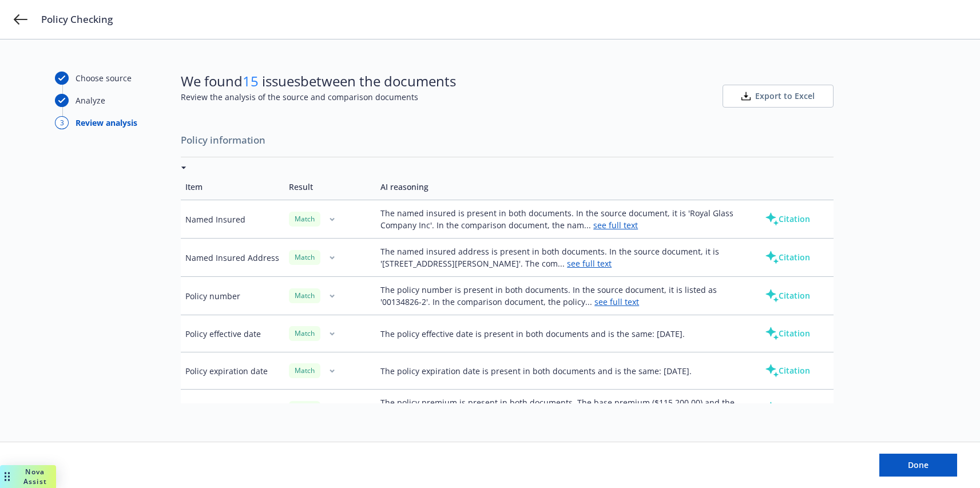  I want to click on div: Choose source, so click(103, 78).